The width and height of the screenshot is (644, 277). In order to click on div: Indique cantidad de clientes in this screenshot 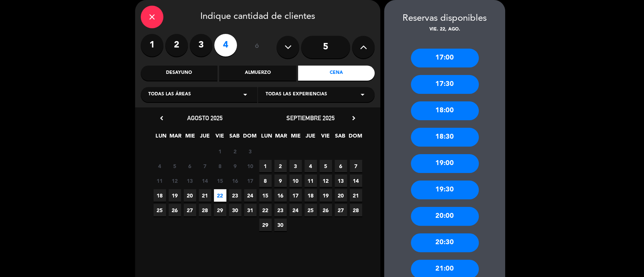, I will do `click(258, 17)`.